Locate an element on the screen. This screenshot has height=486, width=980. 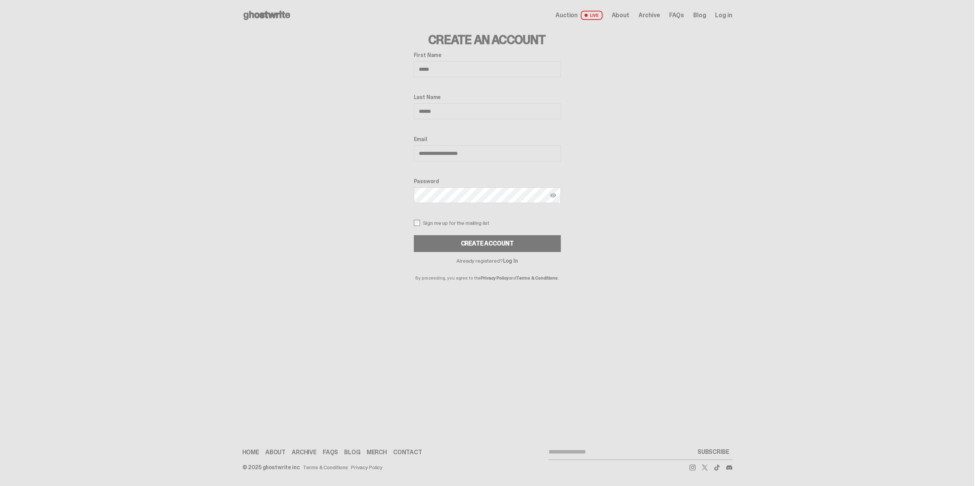
img: Show password is located at coordinates (553, 195).